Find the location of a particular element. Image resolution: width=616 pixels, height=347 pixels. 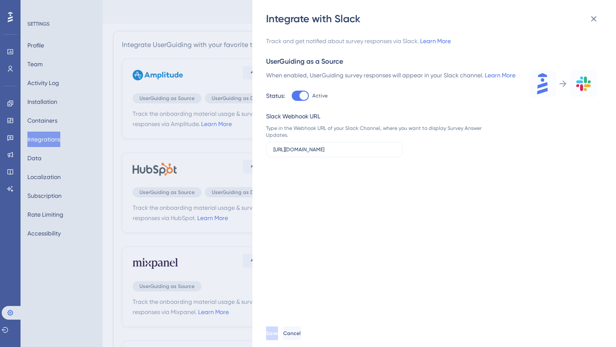

button: Save is located at coordinates (272, 333).